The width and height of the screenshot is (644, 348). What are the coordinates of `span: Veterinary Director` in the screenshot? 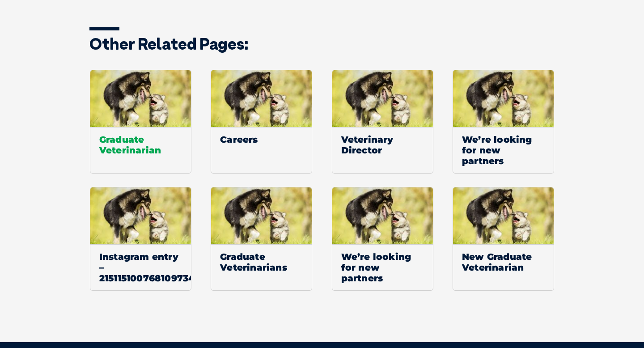 It's located at (382, 145).